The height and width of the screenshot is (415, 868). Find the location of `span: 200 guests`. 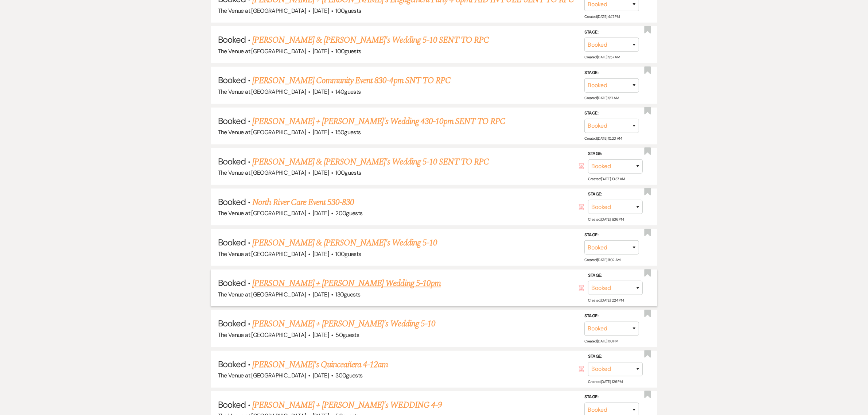

span: 200 guests is located at coordinates (349, 213).